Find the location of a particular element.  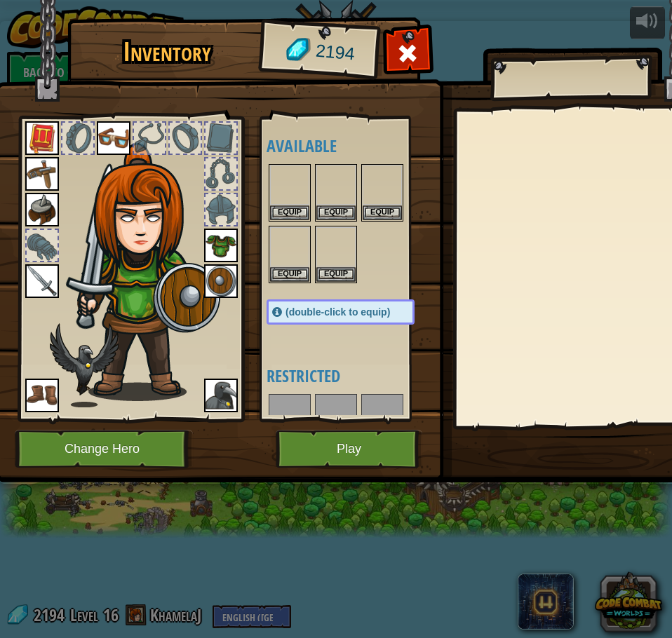

button: Play is located at coordinates (349, 449).